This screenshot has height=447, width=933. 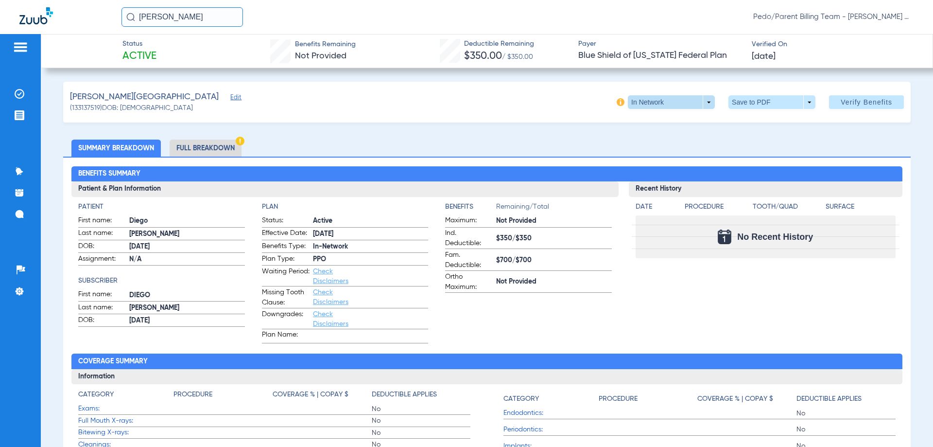 I want to click on span: Assignment:, so click(x=102, y=259).